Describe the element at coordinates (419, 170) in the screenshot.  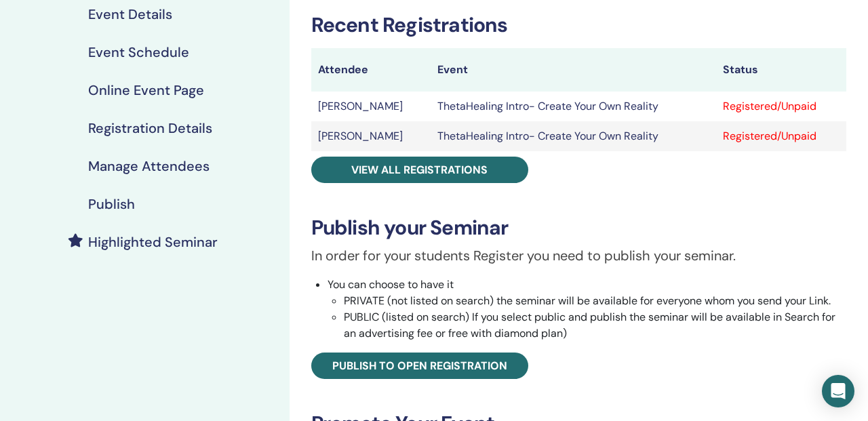
I see `a: View all registrations` at that location.